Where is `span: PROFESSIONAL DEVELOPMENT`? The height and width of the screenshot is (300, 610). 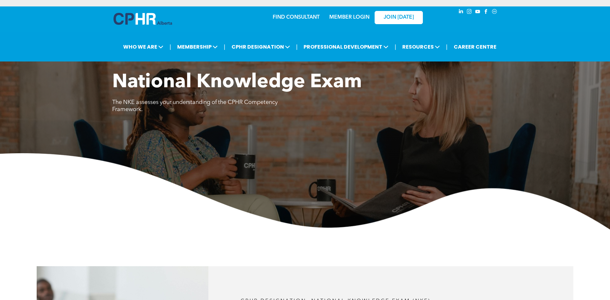 span: PROFESSIONAL DEVELOPMENT is located at coordinates (346, 47).